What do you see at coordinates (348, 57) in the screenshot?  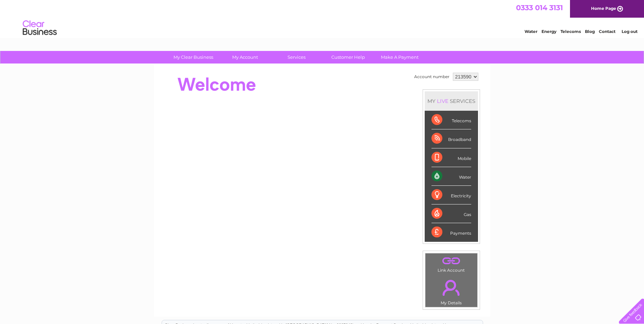 I see `a: Customer Help` at bounding box center [348, 57].